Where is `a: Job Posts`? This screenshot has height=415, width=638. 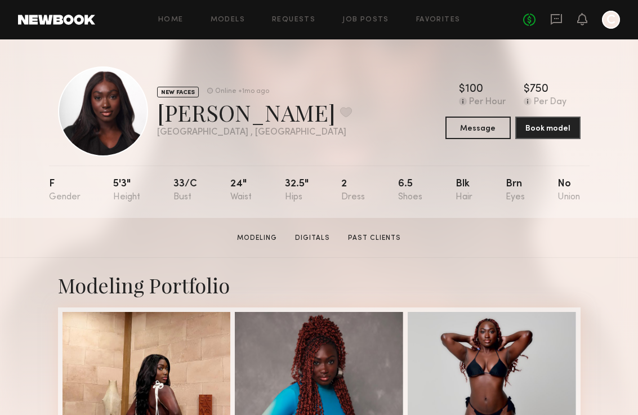
a: Job Posts is located at coordinates (365, 20).